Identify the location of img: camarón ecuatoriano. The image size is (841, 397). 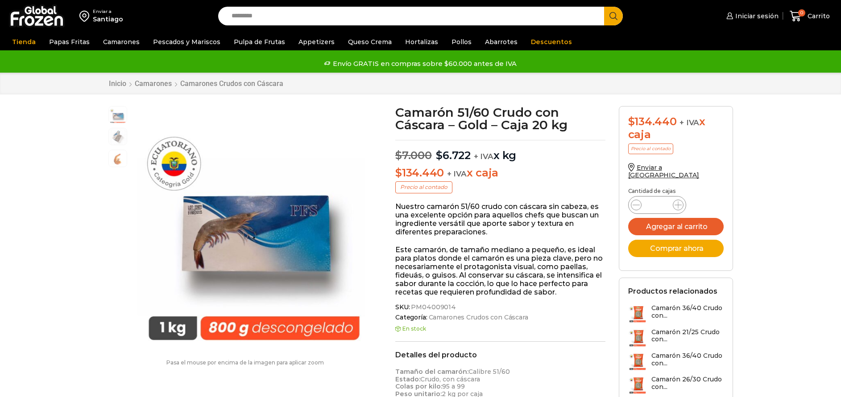
(254, 228).